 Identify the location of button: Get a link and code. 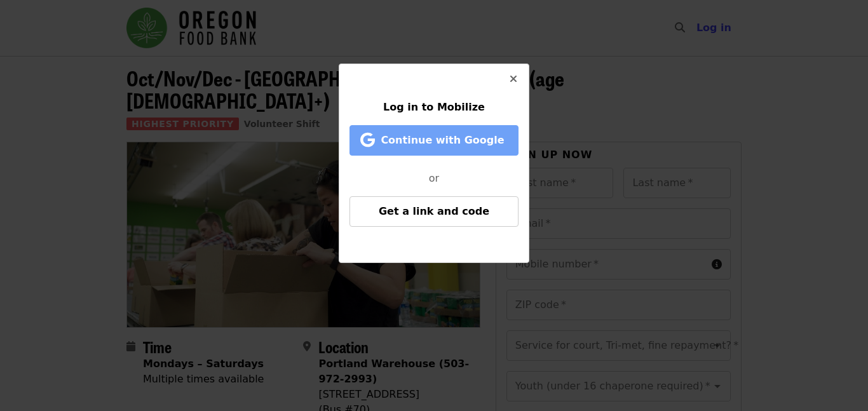
(434, 212).